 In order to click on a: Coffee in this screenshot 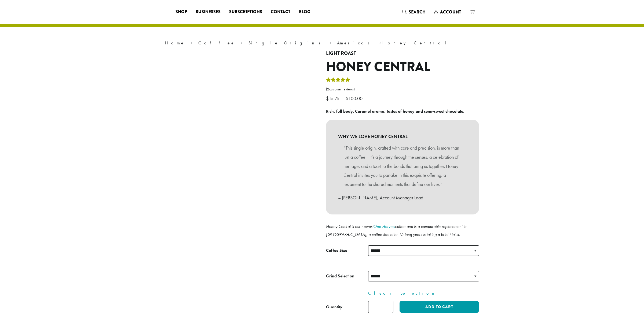, I will do `click(217, 43)`.